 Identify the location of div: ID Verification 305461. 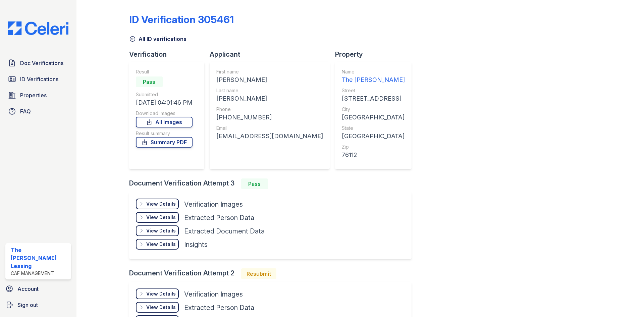
(182, 20).